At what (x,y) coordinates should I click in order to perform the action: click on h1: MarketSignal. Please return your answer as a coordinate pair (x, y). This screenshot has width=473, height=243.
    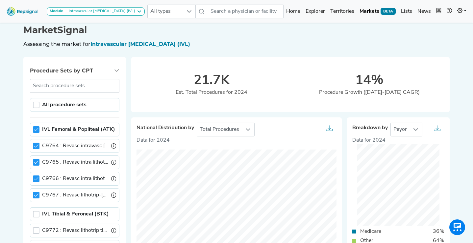
    Looking at the image, I should click on (236, 30).